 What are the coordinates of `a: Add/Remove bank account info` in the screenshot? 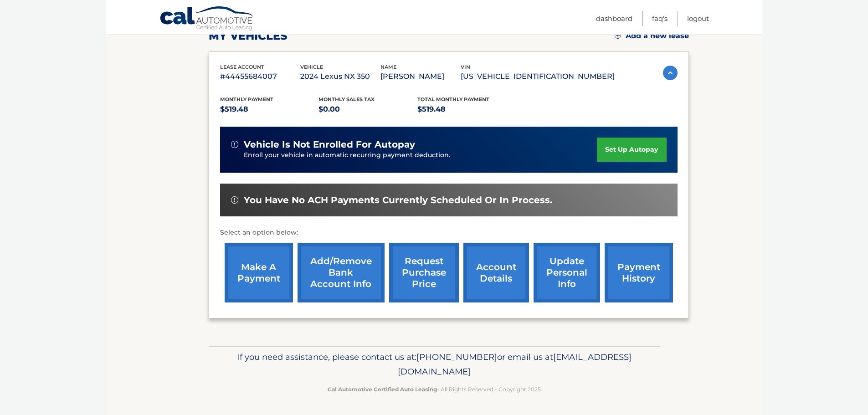 It's located at (341, 273).